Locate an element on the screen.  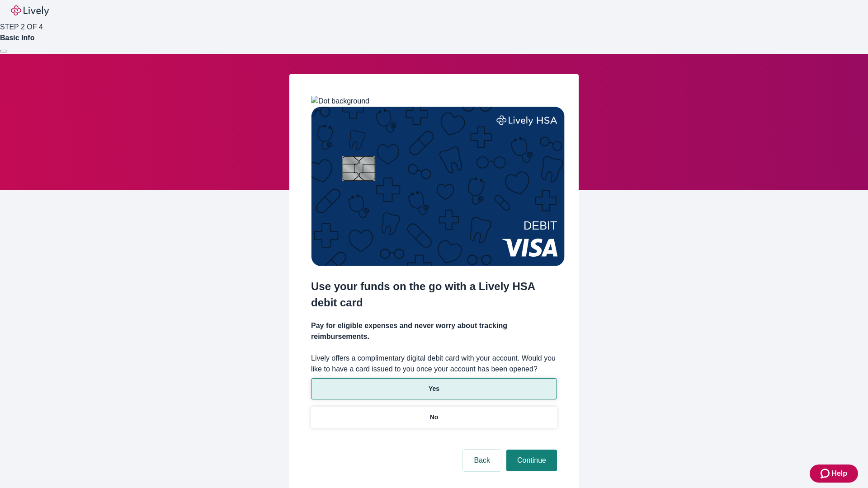
p: Yes is located at coordinates (434, 388).